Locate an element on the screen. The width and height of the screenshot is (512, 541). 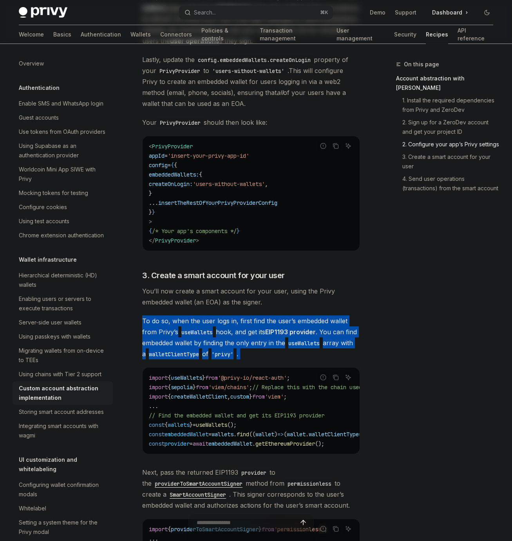
button: Open search is located at coordinates (256, 13).